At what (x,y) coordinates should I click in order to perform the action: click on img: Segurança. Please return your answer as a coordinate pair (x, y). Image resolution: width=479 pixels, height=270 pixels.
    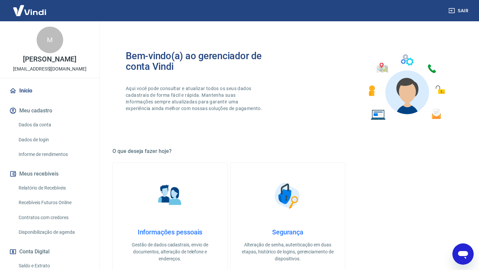
    Looking at the image, I should click on (288, 196).